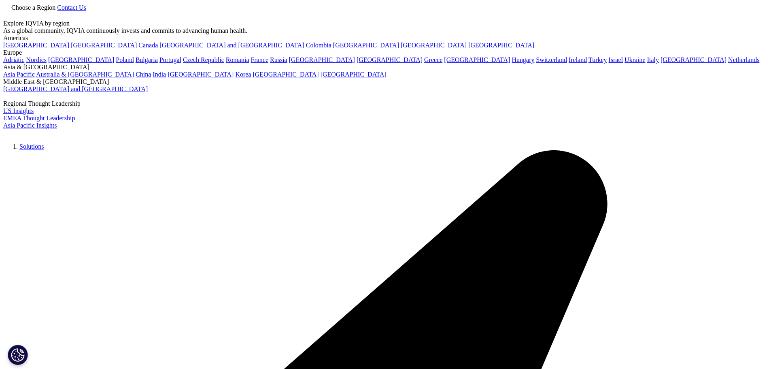 The width and height of the screenshot is (771, 369). Describe the element at coordinates (143, 74) in the screenshot. I see `a: China` at that location.